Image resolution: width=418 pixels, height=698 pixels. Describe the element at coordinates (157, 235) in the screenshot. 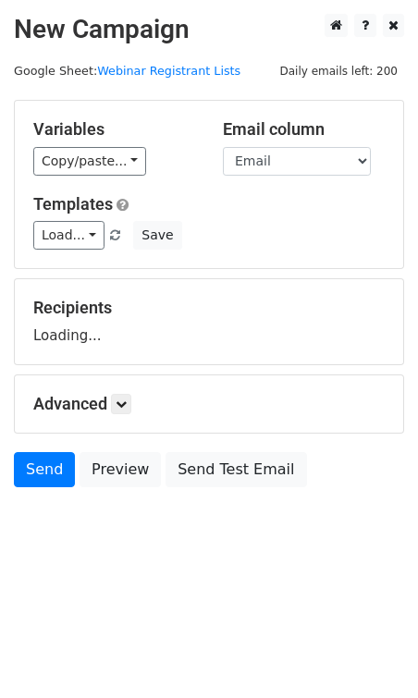

I see `button: Save` at that location.